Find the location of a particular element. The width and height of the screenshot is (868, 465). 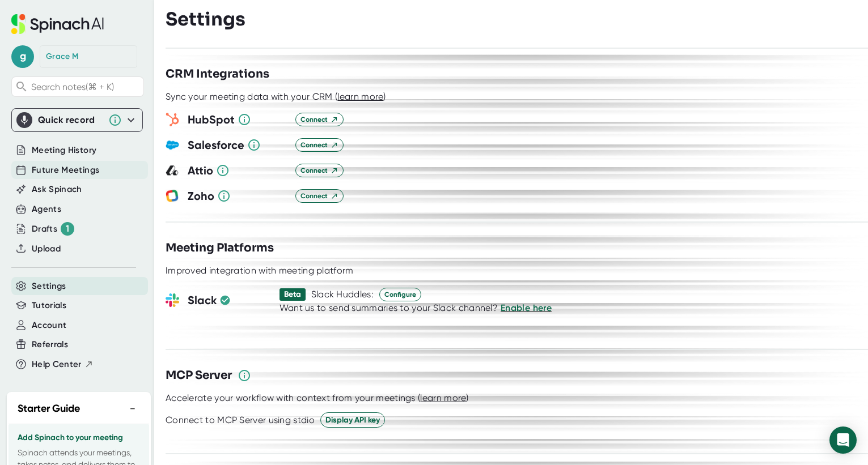

div: Drafts is located at coordinates (53, 229).